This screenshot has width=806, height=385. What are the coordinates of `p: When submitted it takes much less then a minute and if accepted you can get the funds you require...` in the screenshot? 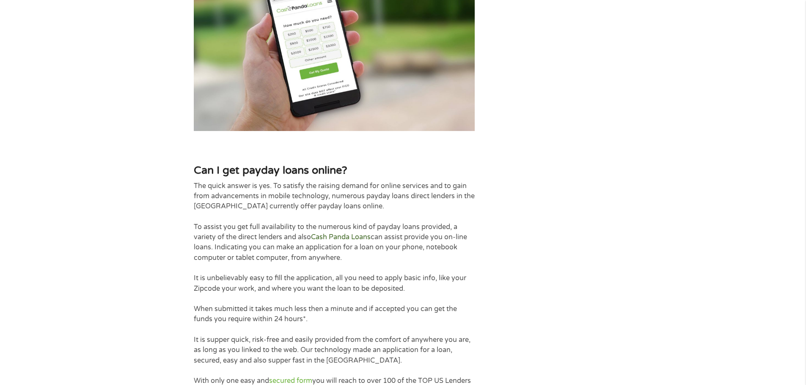 It's located at (334, 314).